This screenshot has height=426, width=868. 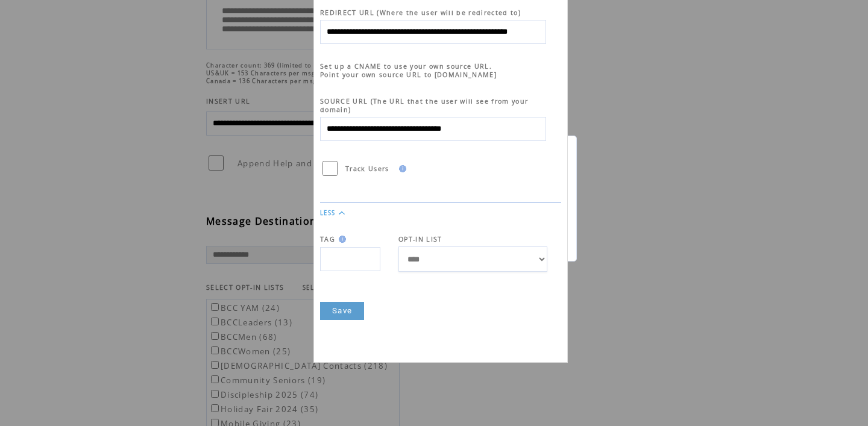 What do you see at coordinates (424, 105) in the screenshot?
I see `span: SOURCE URL (The URL that the user will see from your domain)` at bounding box center [424, 105].